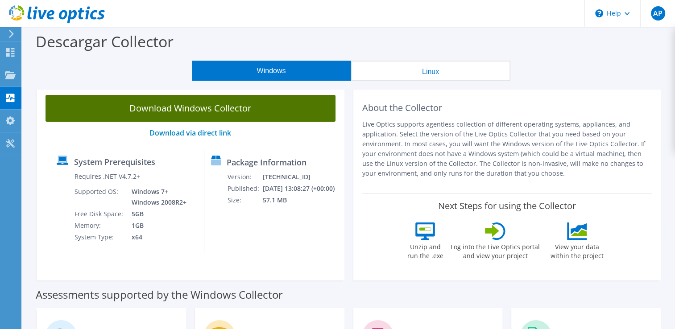 The width and height of the screenshot is (675, 329). I want to click on label: Log into the Live Optics portal and view your project, so click(495, 250).